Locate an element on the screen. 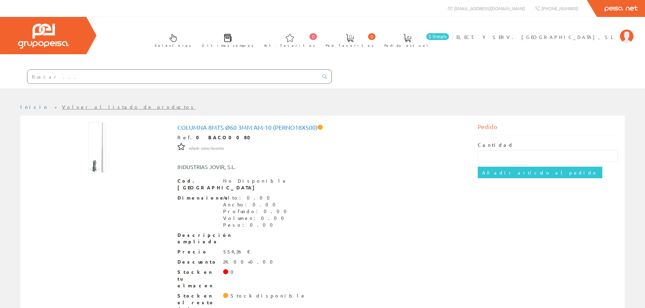  span: Precio is located at coordinates (198, 251).